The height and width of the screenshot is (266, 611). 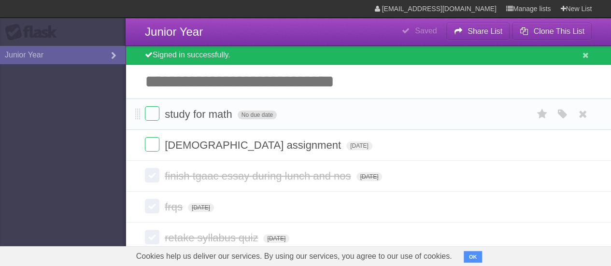 What do you see at coordinates (175, 207) in the screenshot?
I see `span: frqs` at bounding box center [175, 207].